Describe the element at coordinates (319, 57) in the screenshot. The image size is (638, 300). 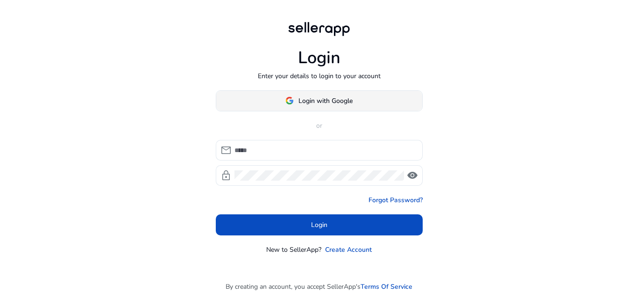
I see `h1: Login` at that location.